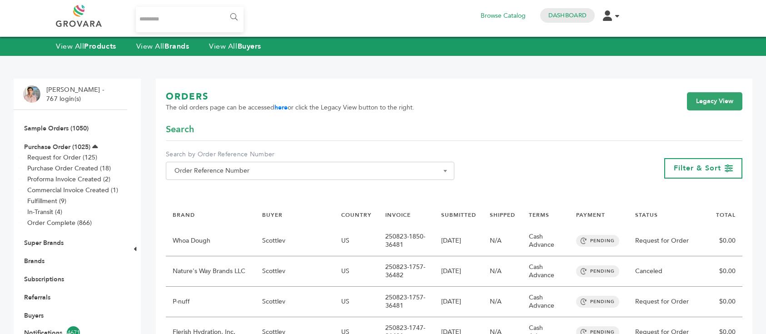 The width and height of the screenshot is (766, 334). What do you see at coordinates (539, 215) in the screenshot?
I see `a: TERMS` at bounding box center [539, 215].